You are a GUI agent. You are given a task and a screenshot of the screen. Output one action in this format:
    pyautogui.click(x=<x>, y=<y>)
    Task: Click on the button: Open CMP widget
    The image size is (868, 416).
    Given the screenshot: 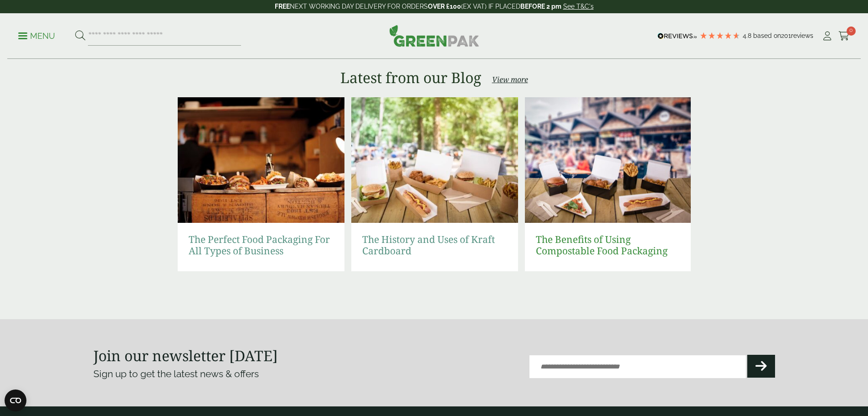 What is the action you would take?
    pyautogui.click(x=15, y=400)
    